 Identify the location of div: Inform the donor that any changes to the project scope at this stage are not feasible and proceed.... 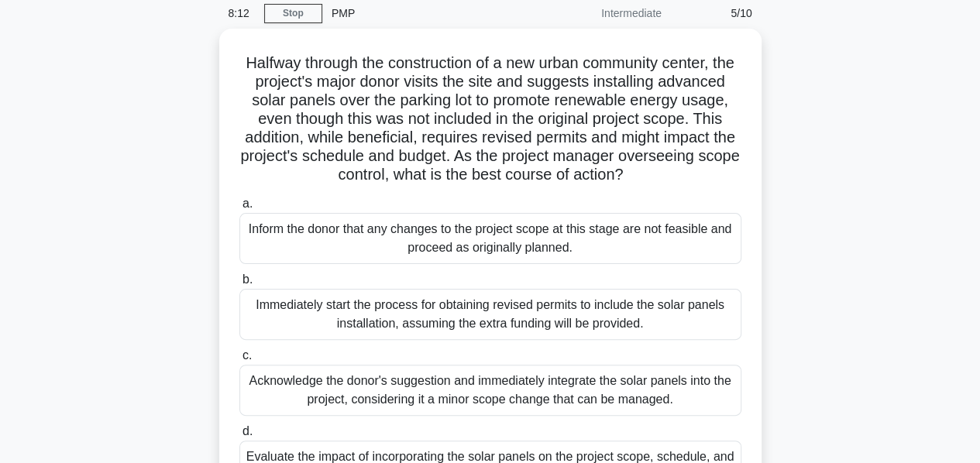
(490, 238).